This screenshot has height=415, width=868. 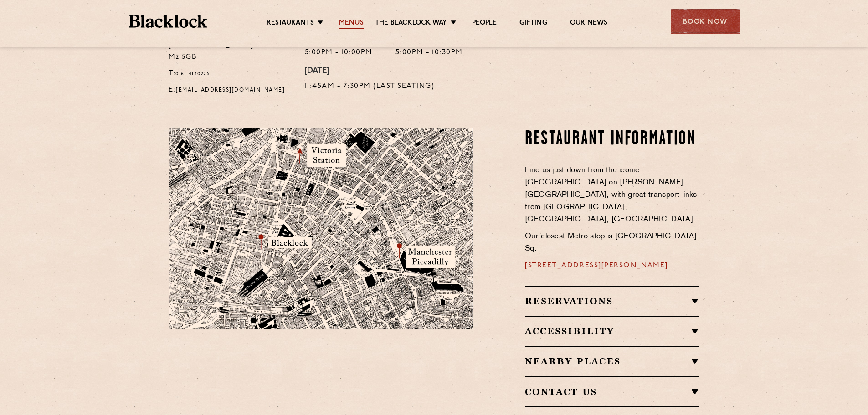 What do you see at coordinates (338, 53) in the screenshot?
I see `p: 5:00pm - 10:00pm` at bounding box center [338, 53].